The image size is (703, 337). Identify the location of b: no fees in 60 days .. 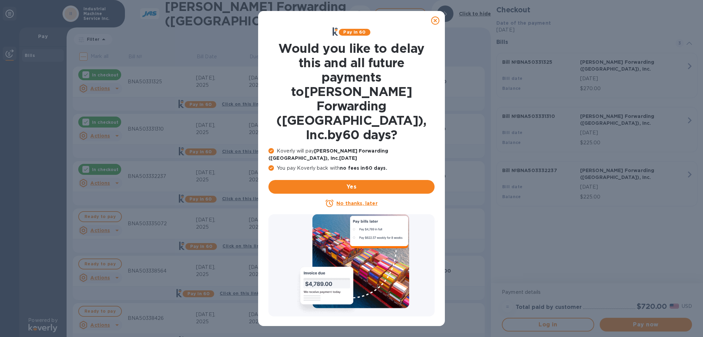
(363, 168).